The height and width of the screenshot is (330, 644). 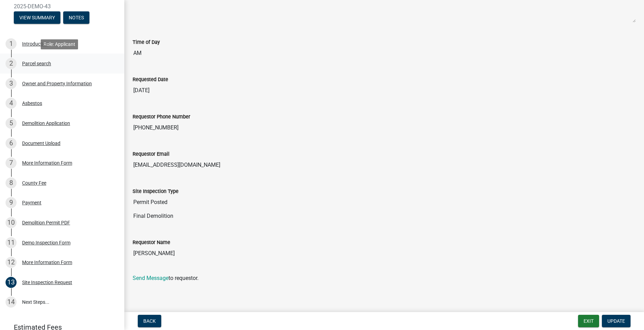 What do you see at coordinates (37, 63) in the screenshot?
I see `div: Parcel search` at bounding box center [37, 63].